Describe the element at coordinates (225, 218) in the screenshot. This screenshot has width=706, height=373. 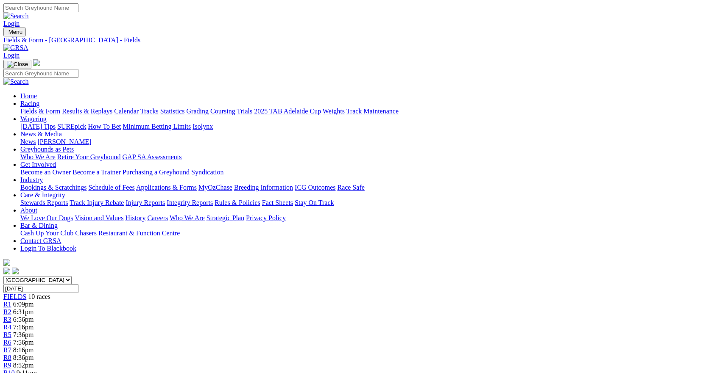
I see `a: Strategic Plan` at that location.